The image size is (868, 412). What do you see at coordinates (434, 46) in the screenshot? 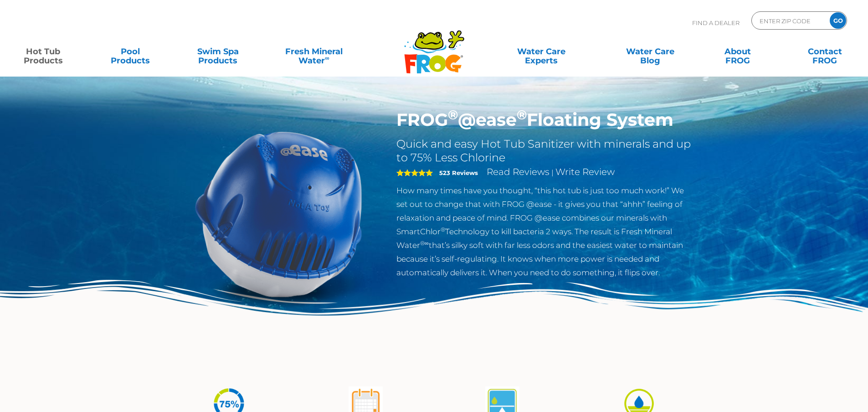
I see `img: Frog Products Logo` at bounding box center [434, 46].